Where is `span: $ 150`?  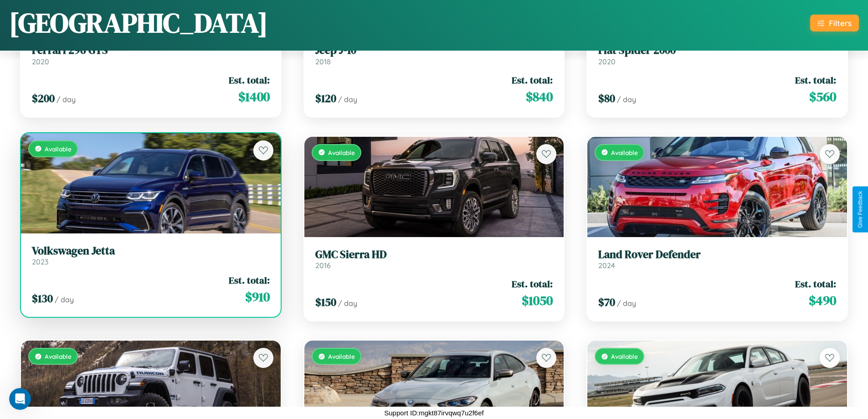
span: $ 150 is located at coordinates (326, 302).